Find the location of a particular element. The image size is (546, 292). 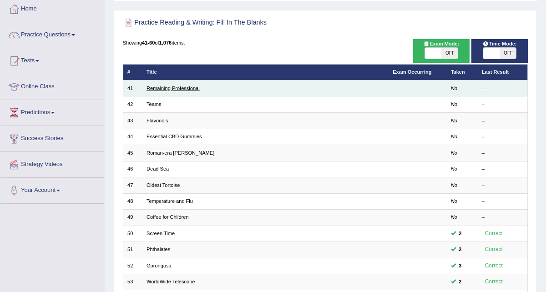

a: Tests is located at coordinates (52, 60).